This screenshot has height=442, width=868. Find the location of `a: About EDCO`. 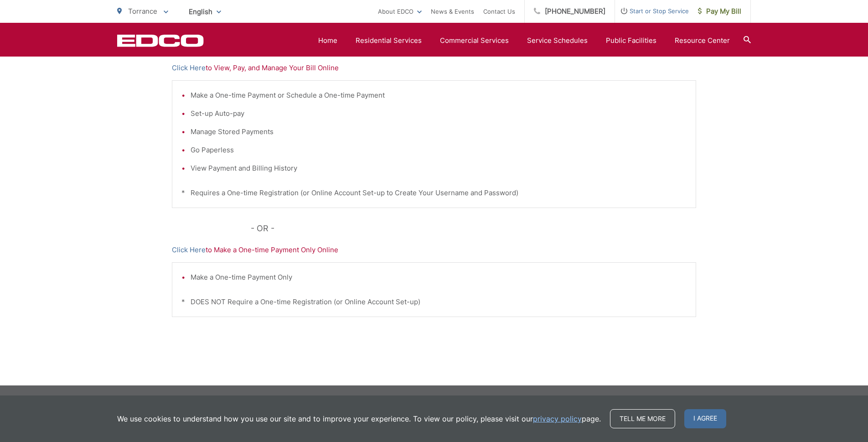

a: About EDCO is located at coordinates (400, 12).